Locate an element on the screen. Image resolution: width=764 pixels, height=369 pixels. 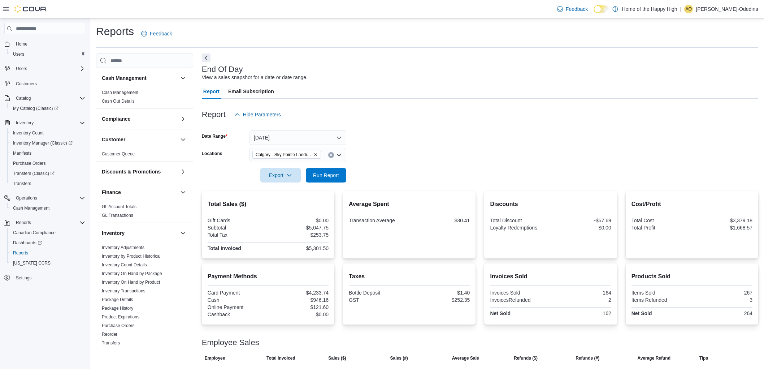
h3: Compliance is located at coordinates (116, 119).